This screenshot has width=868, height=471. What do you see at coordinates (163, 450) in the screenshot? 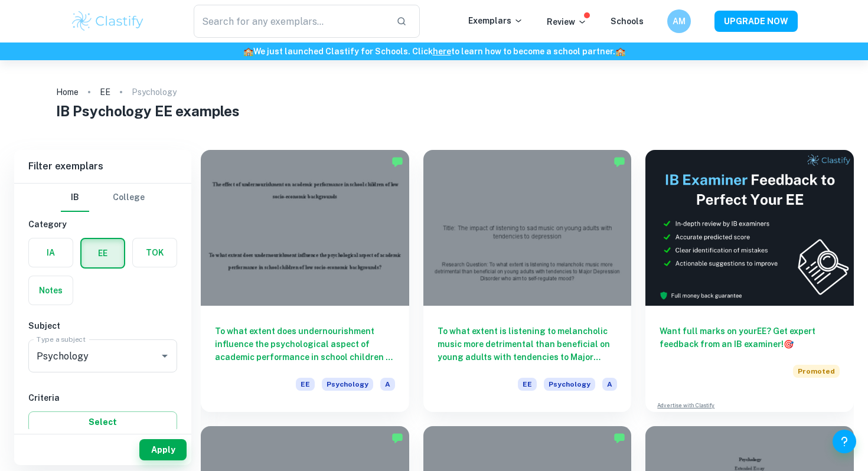
I see `button: Apply` at bounding box center [163, 450].